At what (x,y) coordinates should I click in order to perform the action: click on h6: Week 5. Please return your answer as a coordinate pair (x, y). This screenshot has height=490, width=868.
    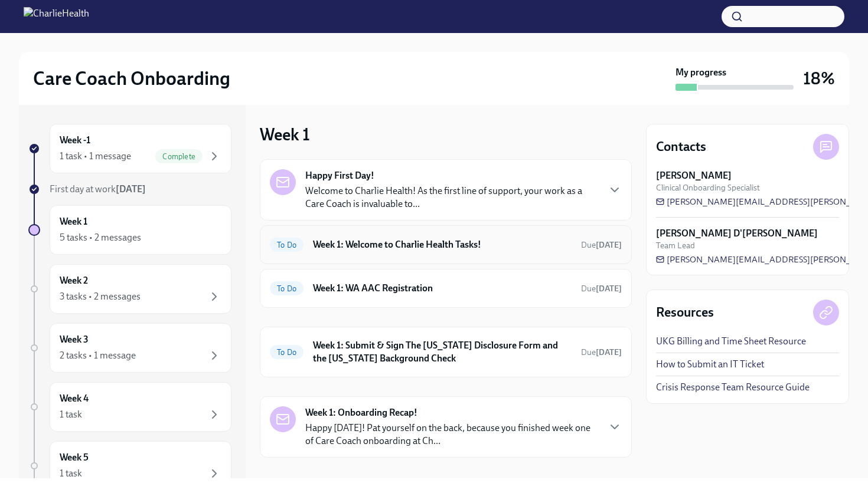
    Looking at the image, I should click on (74, 458).